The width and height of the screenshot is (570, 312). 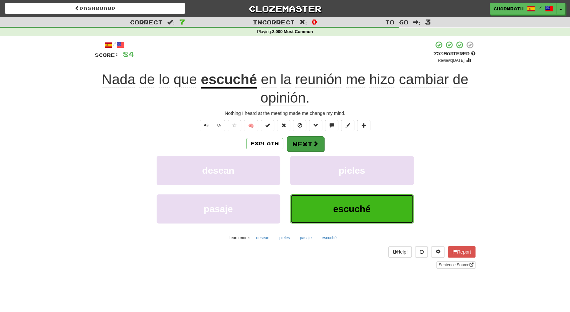 What do you see at coordinates (265, 144) in the screenshot?
I see `button: Explain` at bounding box center [265, 144].